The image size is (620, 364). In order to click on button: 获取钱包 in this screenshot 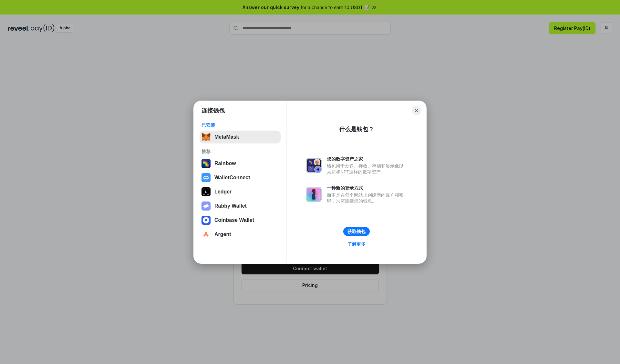, I will do `click(357, 232)`.